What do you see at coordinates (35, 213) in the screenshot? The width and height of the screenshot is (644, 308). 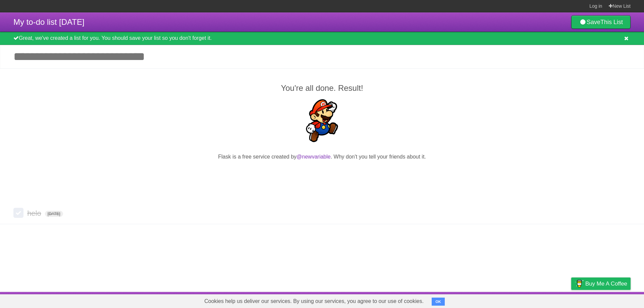 I see `span: helo` at bounding box center [35, 213].